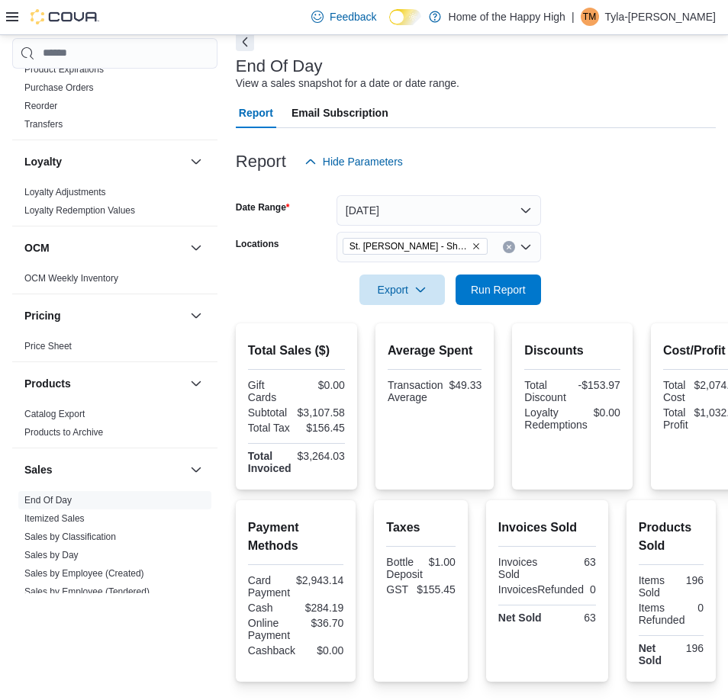  Describe the element at coordinates (258, 244) in the screenshot. I see `label: Locations` at that location.